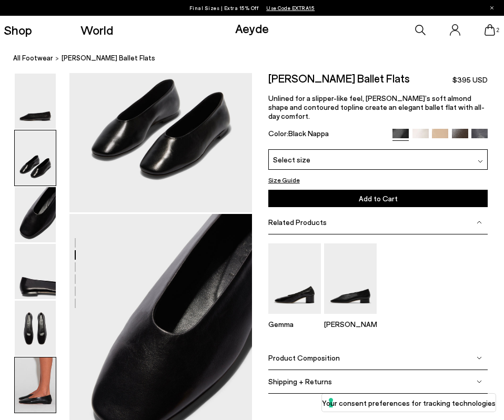  I want to click on img: Kirsten Ballet Flats - Image 2, so click(36, 157).